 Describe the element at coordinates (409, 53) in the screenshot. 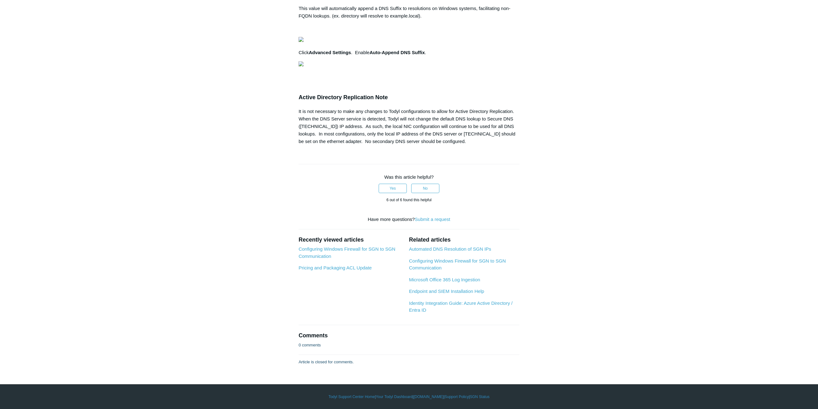

I see `p: Click . Enable .` at that location.